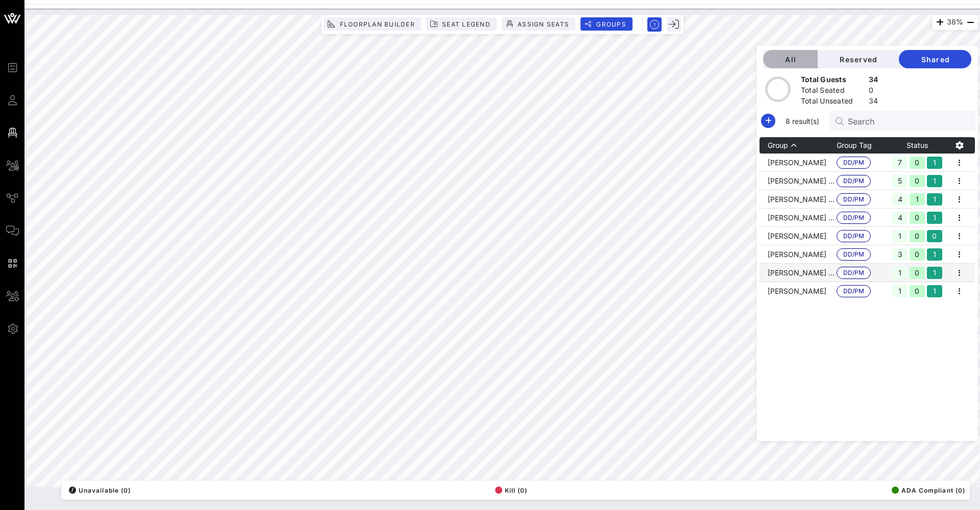  What do you see at coordinates (512, 490) in the screenshot?
I see `span: Kill (0)` at bounding box center [512, 490].